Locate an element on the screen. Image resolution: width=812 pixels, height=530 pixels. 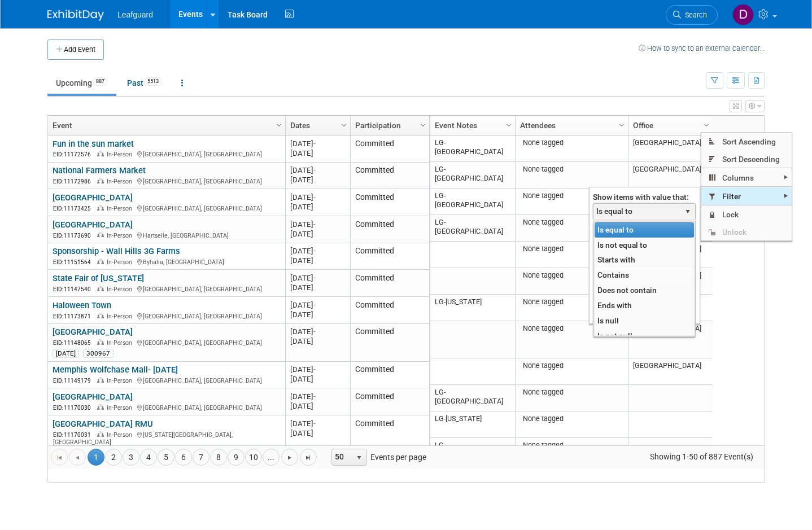
a: Upcoming887 is located at coordinates (82, 83).